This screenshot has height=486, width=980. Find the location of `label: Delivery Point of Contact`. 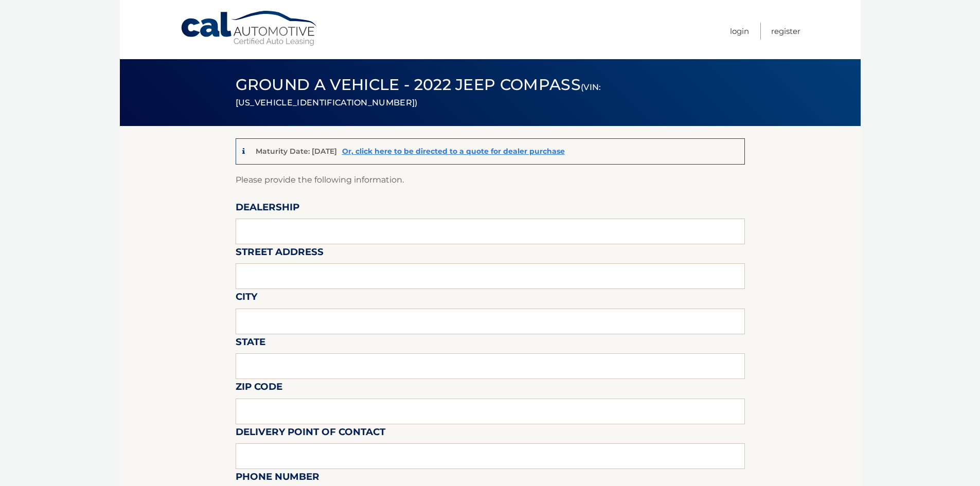

label: Delivery Point of Contact is located at coordinates (311, 434).